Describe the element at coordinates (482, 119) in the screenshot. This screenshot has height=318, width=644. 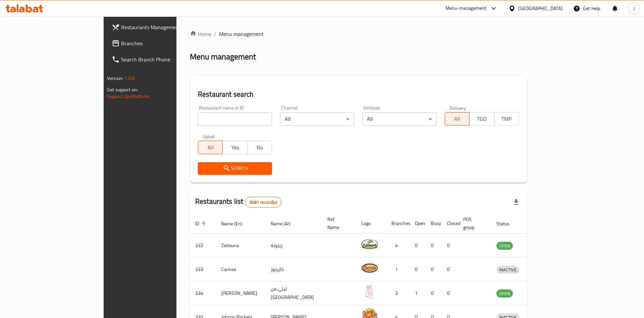
I see `span: TGO` at that location.